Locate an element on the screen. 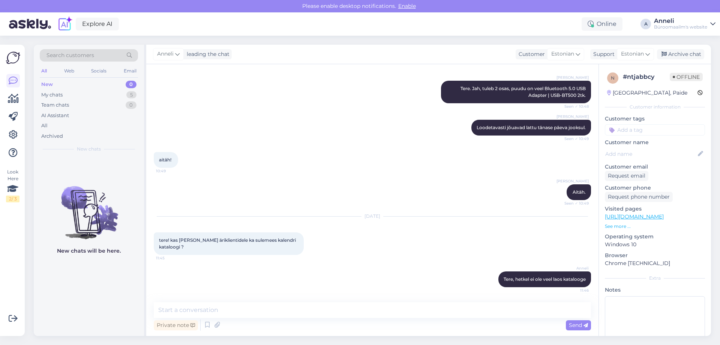 The height and width of the screenshot is (345, 720). span: Tere, hetkel ei ole veel laos katalooge is located at coordinates (545, 279).